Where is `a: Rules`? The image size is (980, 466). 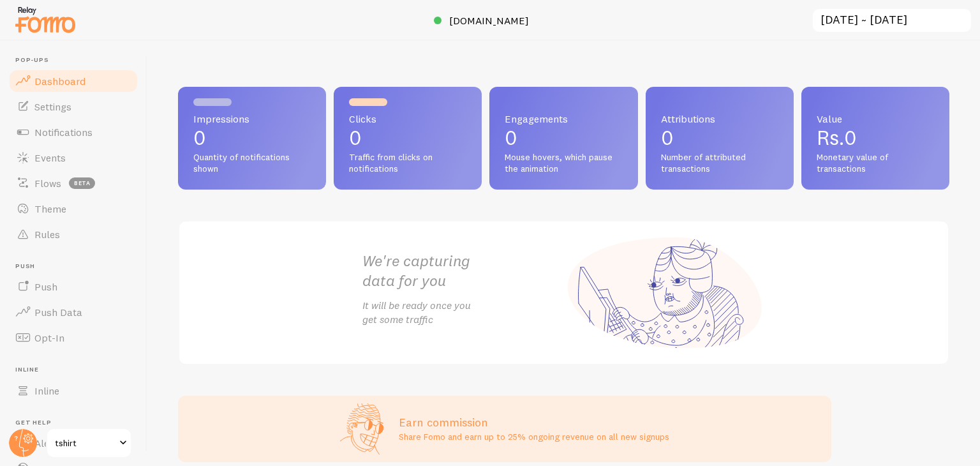 a: Rules is located at coordinates (73, 234).